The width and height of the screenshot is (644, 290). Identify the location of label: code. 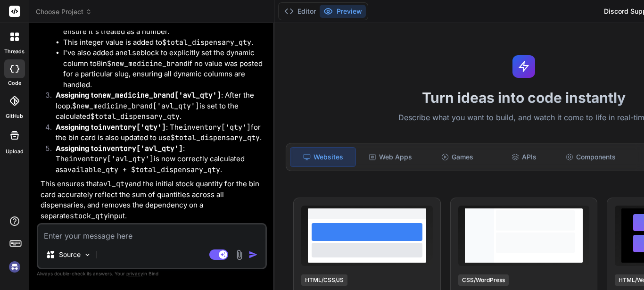
(15, 83).